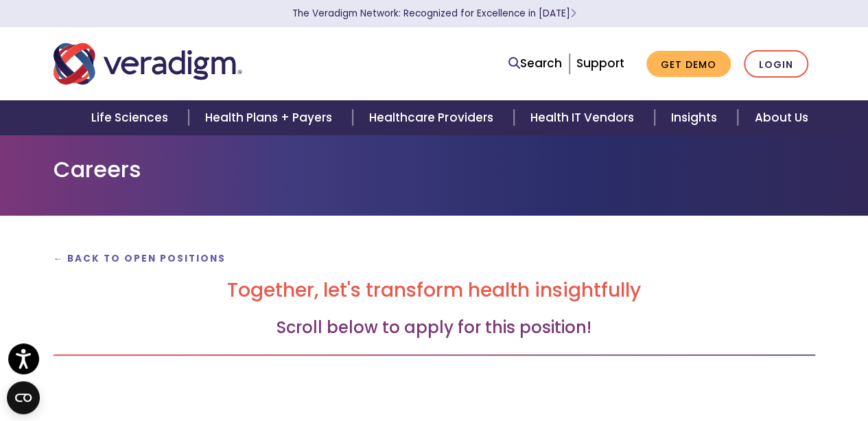  What do you see at coordinates (781, 117) in the screenshot?
I see `a: About Us` at bounding box center [781, 117].